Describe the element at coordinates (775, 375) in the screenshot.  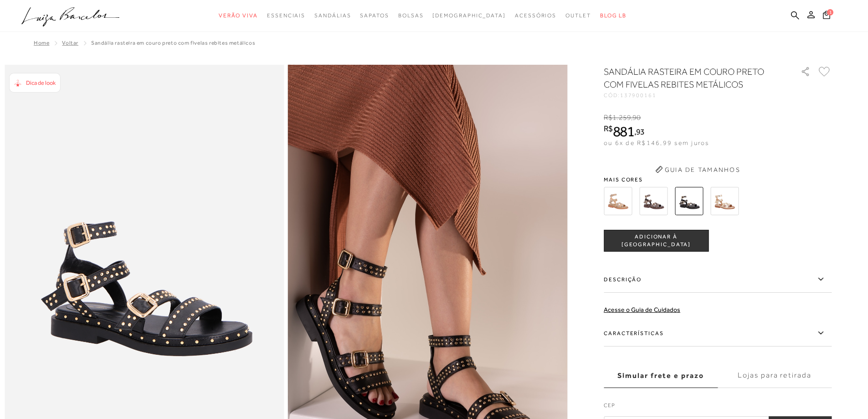
I see `label: Lojas para retirada` at that location.